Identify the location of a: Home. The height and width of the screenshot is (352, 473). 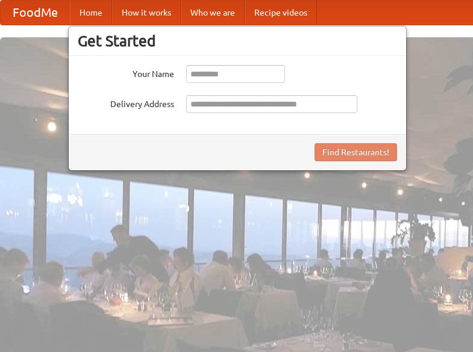
(91, 13).